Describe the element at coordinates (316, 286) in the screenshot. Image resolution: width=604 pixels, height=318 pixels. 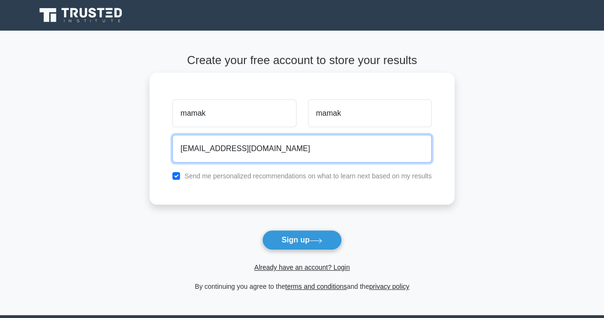
I see `a: terms and conditions` at that location.